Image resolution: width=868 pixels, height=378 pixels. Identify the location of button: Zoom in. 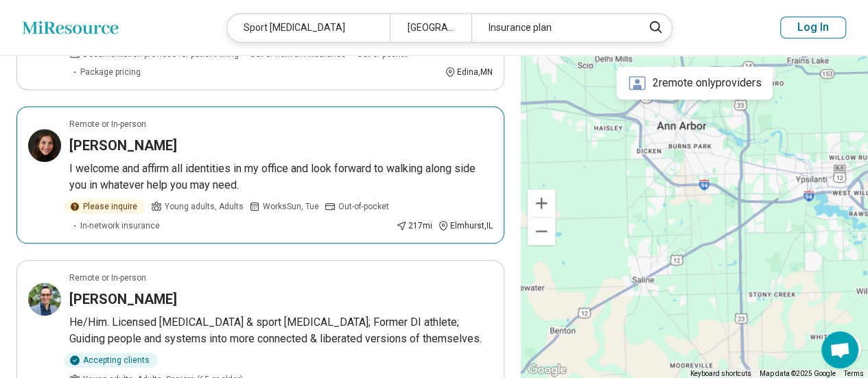
(541, 203).